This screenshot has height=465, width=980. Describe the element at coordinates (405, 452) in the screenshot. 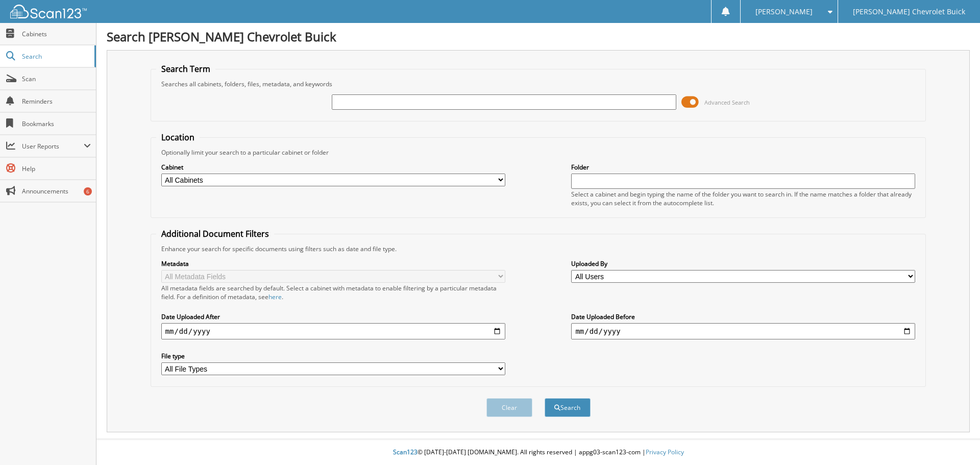

I see `span: Scan123` at that location.